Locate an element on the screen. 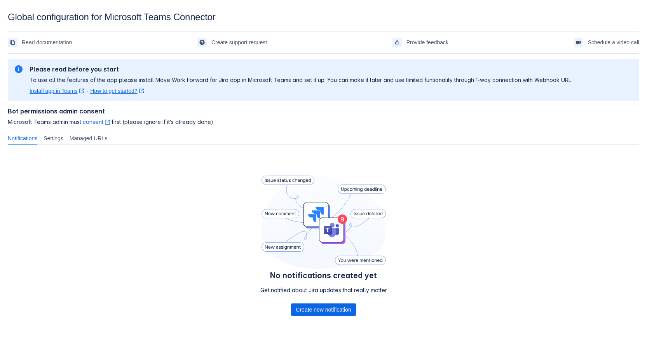  span: Notifications is located at coordinates (23, 138).